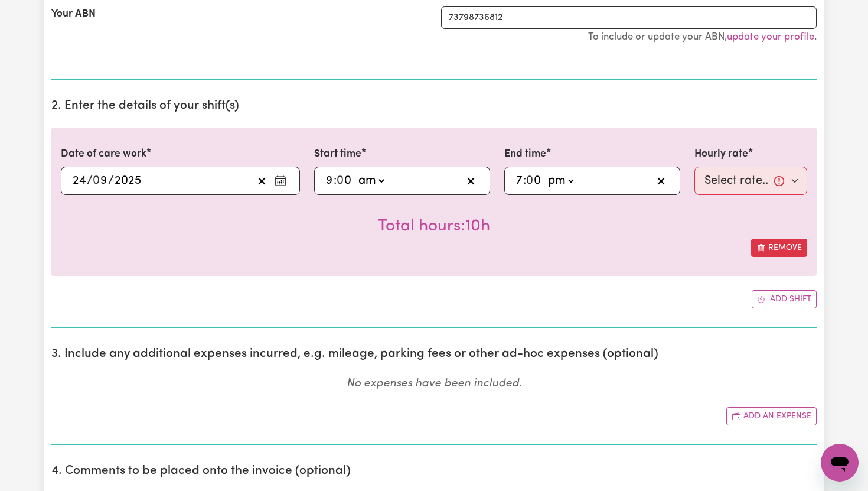  Describe the element at coordinates (721, 155) in the screenshot. I see `label: Hourly rate` at that location.